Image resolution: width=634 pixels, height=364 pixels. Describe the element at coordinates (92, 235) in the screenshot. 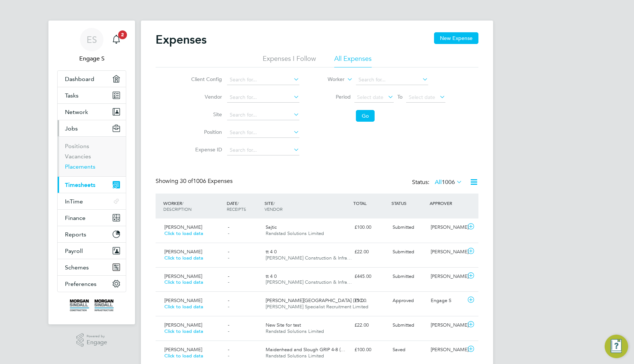

I see `button: Reports` at that location.